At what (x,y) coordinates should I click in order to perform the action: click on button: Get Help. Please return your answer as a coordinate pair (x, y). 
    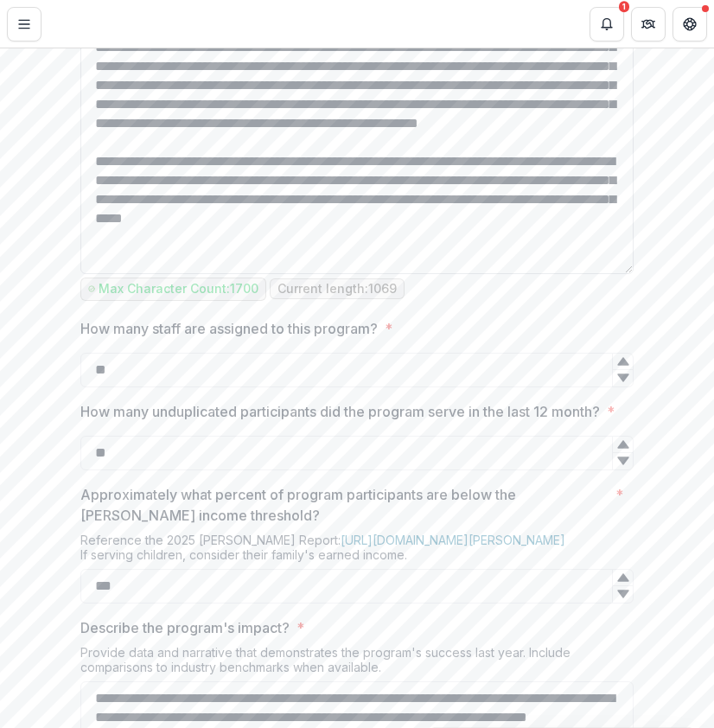
    Looking at the image, I should click on (689, 24).